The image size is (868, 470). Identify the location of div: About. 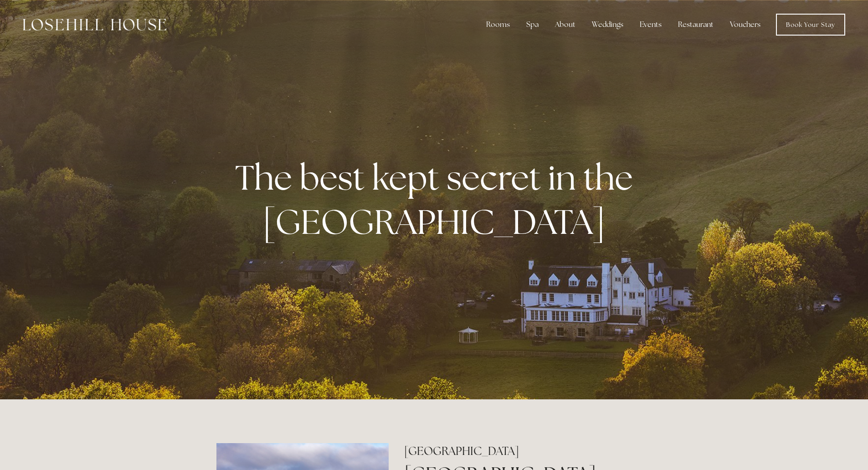
(565, 25).